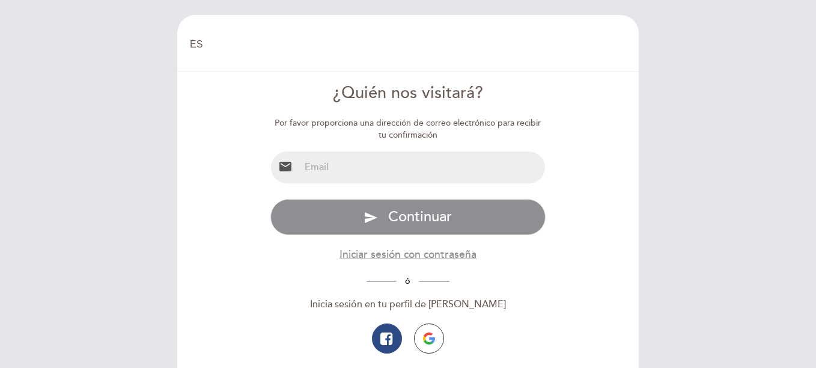  Describe the element at coordinates (408, 254) in the screenshot. I see `button: Iniciar sesión con contraseña` at that location.